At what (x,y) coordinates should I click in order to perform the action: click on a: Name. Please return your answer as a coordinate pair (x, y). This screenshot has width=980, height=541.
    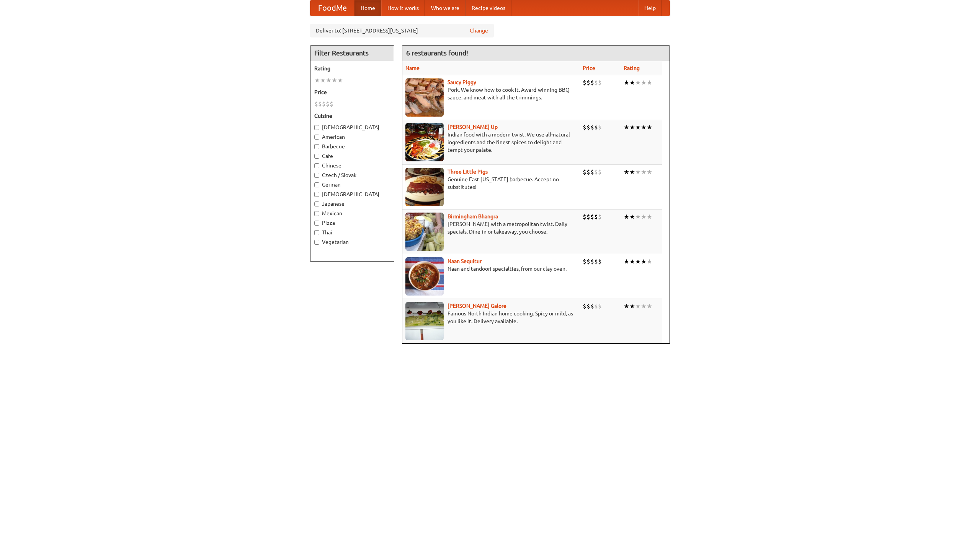
    Looking at the image, I should click on (413, 69).